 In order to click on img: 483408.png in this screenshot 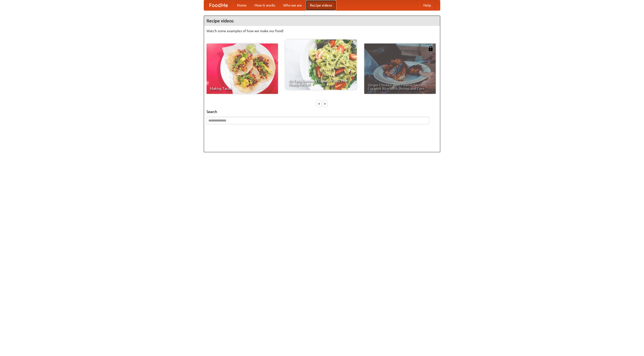, I will do `click(431, 49)`.